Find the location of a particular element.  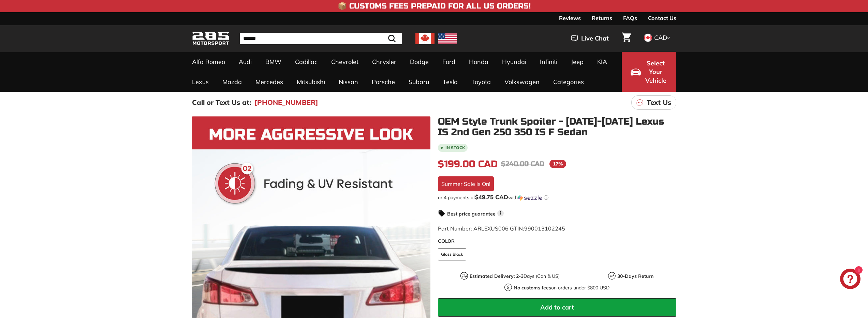

a: Mazda is located at coordinates (232, 82).